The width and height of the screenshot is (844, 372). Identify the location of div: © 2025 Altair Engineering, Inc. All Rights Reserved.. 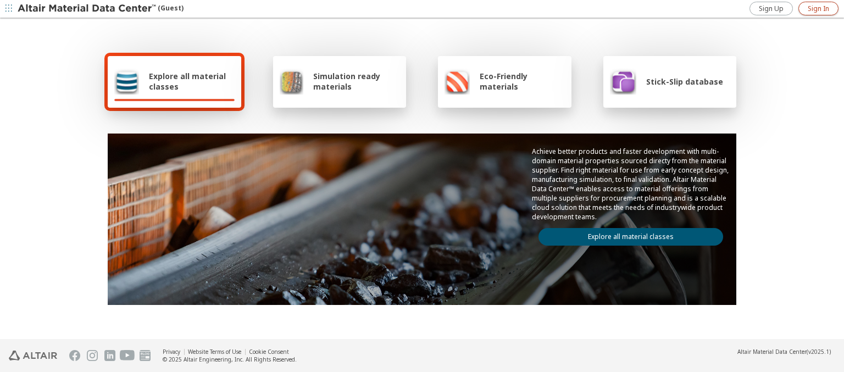
(230, 359).